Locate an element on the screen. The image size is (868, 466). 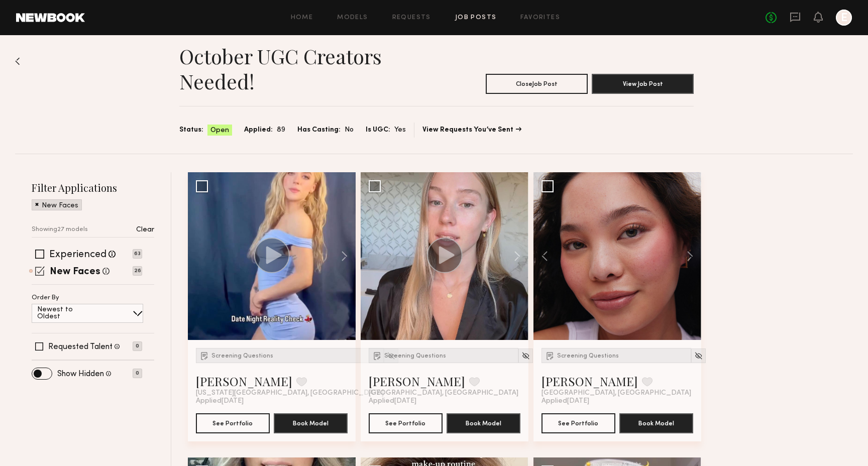
span: No is located at coordinates (349, 130).